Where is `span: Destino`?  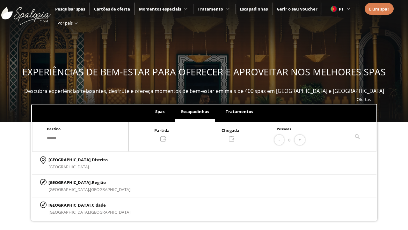
span: Destino is located at coordinates (54, 129).